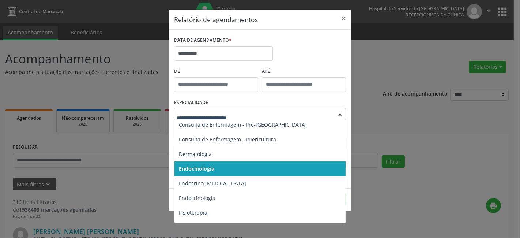 The width and height of the screenshot is (520, 238). What do you see at coordinates (193, 212) in the screenshot?
I see `span: Fisioterapia` at bounding box center [193, 212].